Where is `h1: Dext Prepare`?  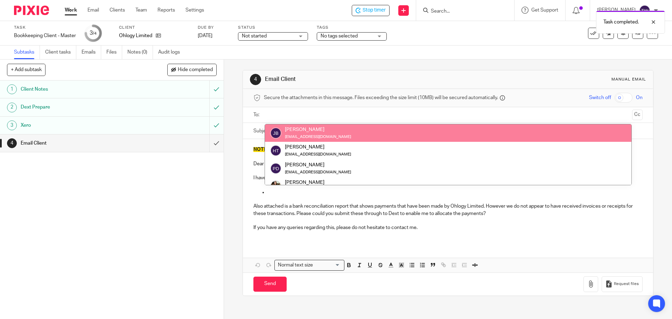 h1: Dext Prepare is located at coordinates (81, 107).